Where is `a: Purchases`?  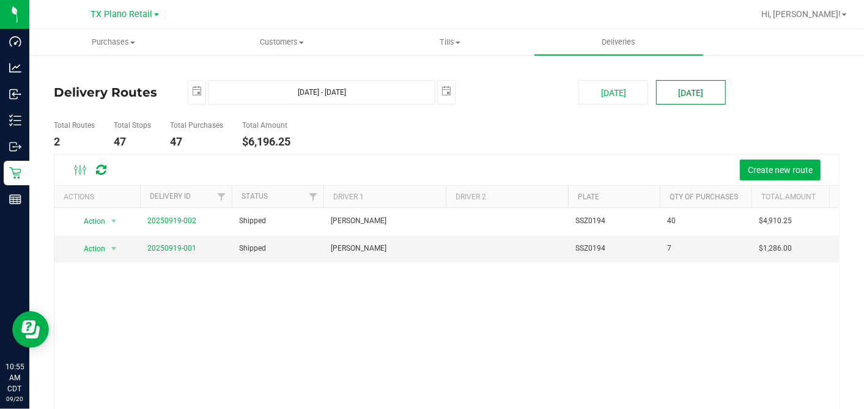 a: Purchases is located at coordinates (113, 42).